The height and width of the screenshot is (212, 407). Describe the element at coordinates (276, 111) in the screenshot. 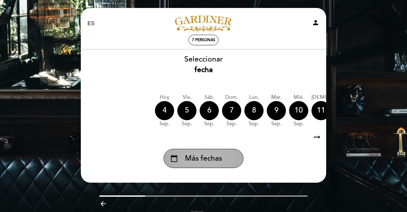

I see `div: 9` at that location.